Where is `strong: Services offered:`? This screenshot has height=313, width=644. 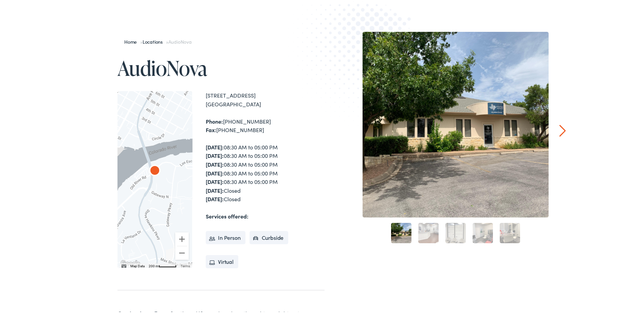 strong: Services offered: is located at coordinates (227, 215).